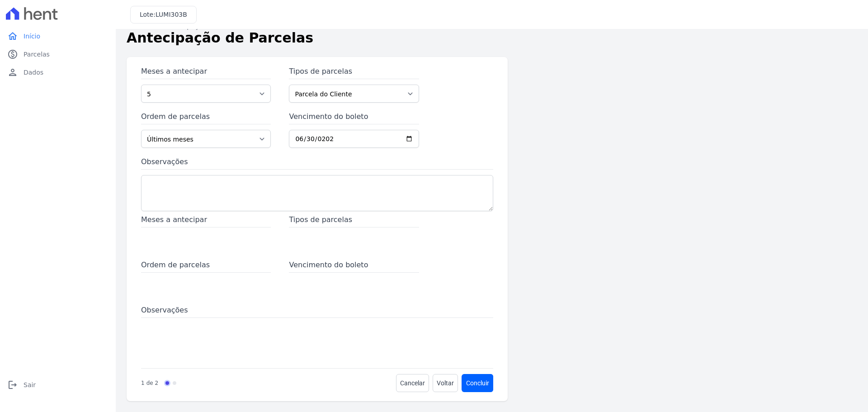  I want to click on i: person, so click(12, 73).